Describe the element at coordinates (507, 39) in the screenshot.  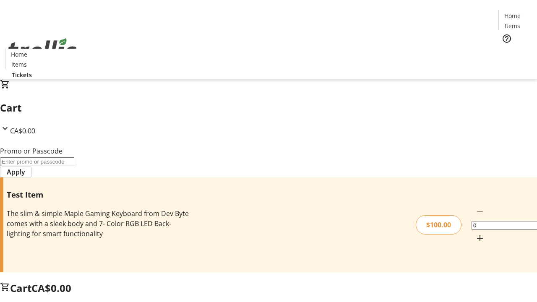
I see `button: Help` at that location.